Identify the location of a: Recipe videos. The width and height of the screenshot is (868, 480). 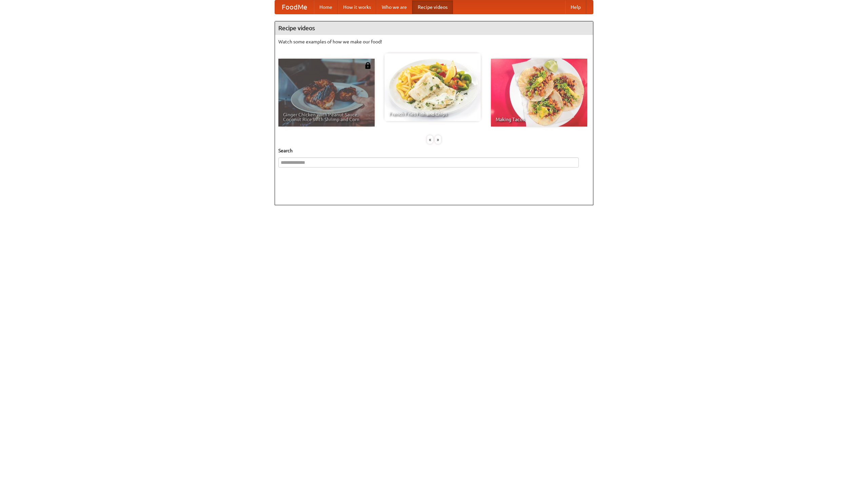
(432, 7).